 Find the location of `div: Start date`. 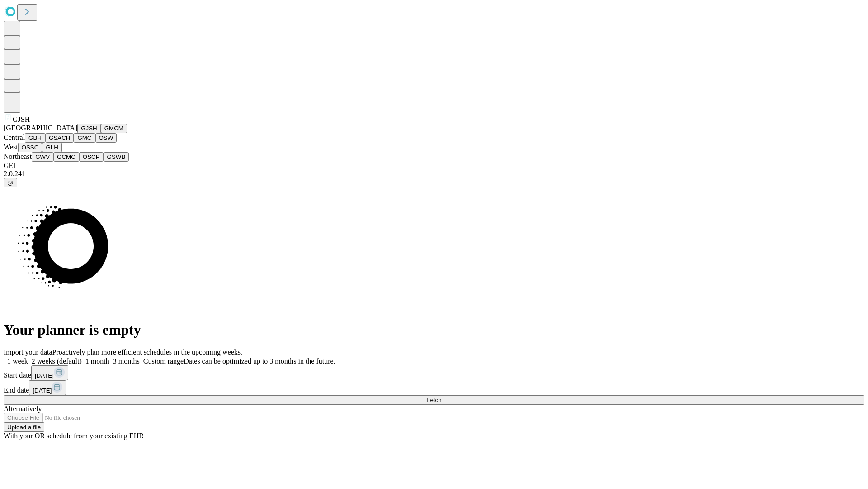

div: Start date is located at coordinates (434, 372).